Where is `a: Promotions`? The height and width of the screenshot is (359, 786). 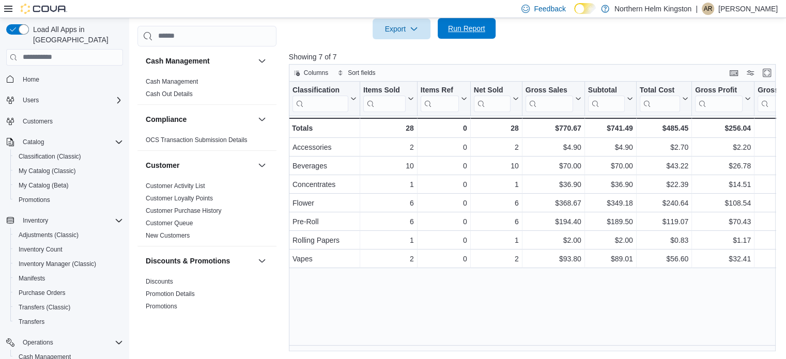
a: Promotions is located at coordinates (161, 307).